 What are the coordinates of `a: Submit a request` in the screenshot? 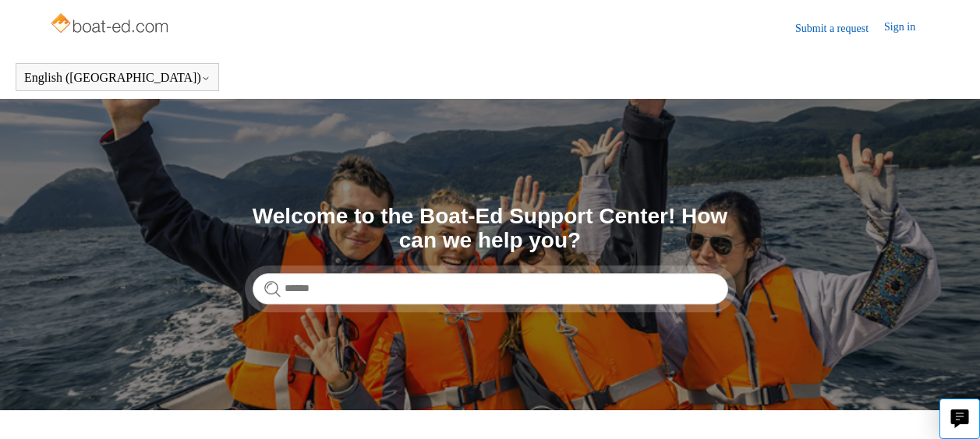 It's located at (840, 28).